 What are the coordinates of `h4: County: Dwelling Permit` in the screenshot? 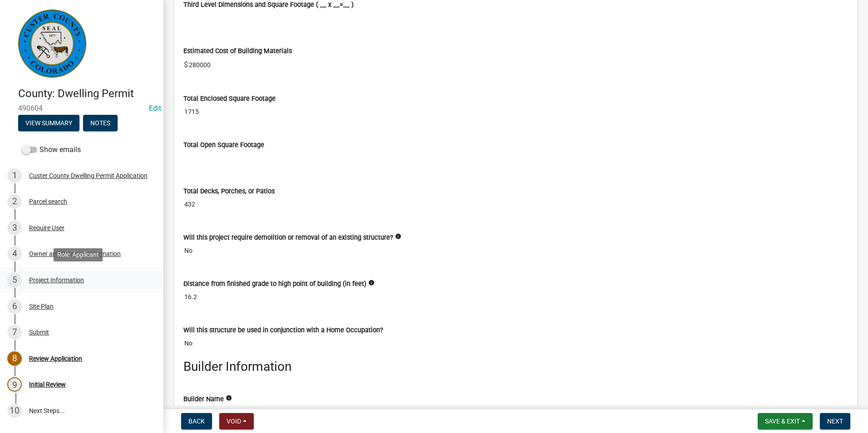 It's located at (87, 93).